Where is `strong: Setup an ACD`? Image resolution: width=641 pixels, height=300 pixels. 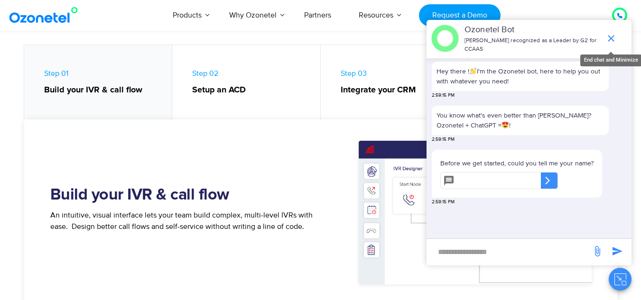
strong: Setup an ACD is located at coordinates (251, 90).